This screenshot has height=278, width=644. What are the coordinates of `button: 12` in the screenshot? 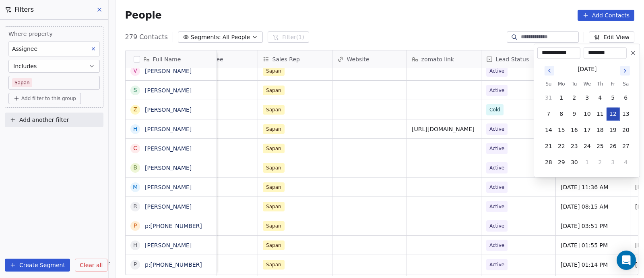 It's located at (613, 114).